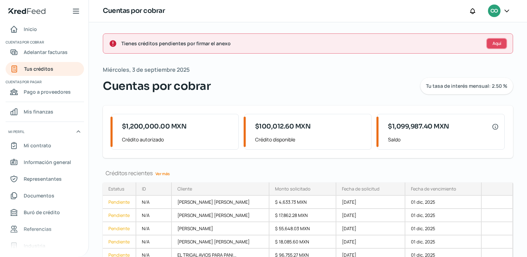 The height and width of the screenshot is (257, 527). Describe the element at coordinates (38, 229) in the screenshot. I see `span: Referencias` at that location.